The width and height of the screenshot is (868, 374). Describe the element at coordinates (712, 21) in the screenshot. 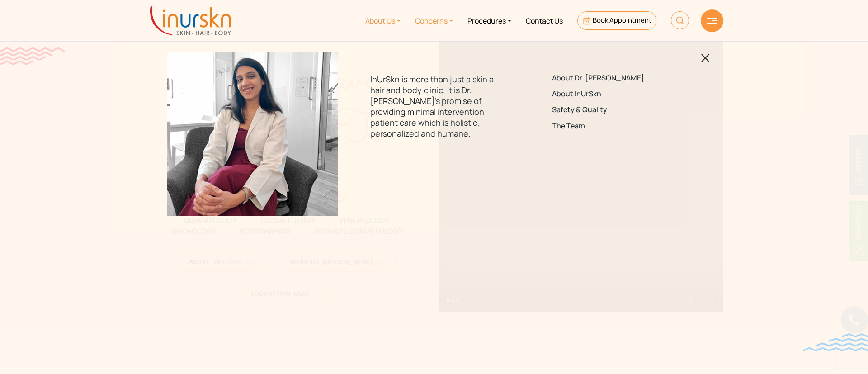

I see `img: hamLine.svg` at that location.